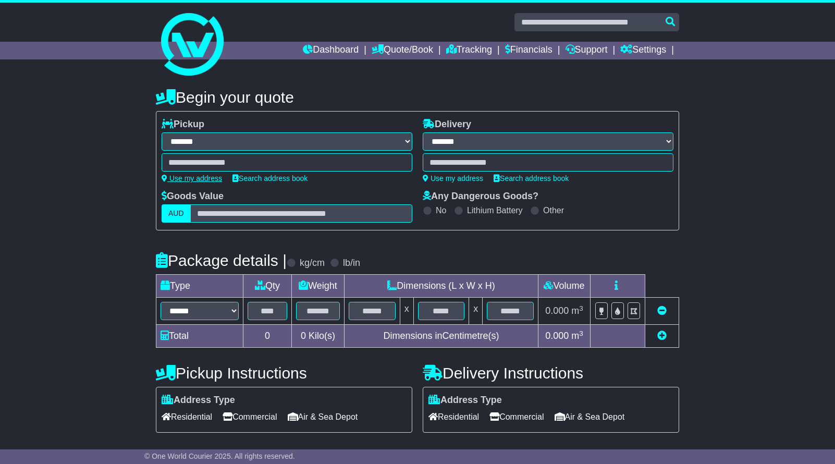  What do you see at coordinates (318, 286) in the screenshot?
I see `td: Weight` at bounding box center [318, 286].